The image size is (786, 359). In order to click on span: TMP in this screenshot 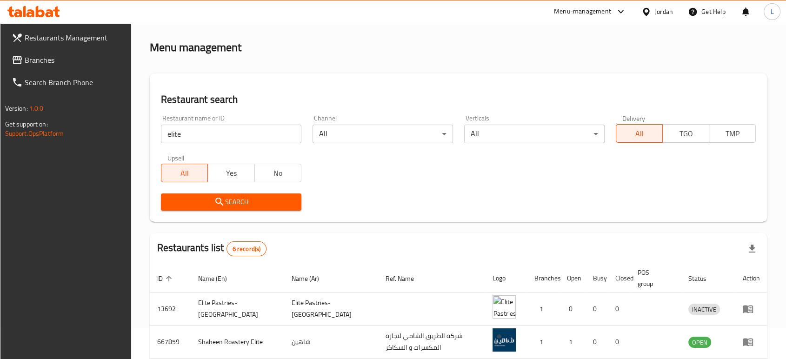, I will do `click(732, 133)`.